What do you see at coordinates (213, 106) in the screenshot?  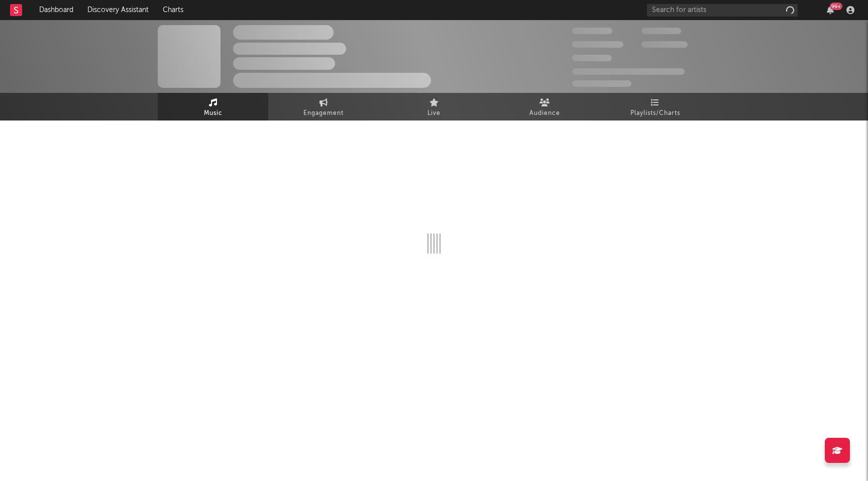 I see `a: Music` at bounding box center [213, 106].